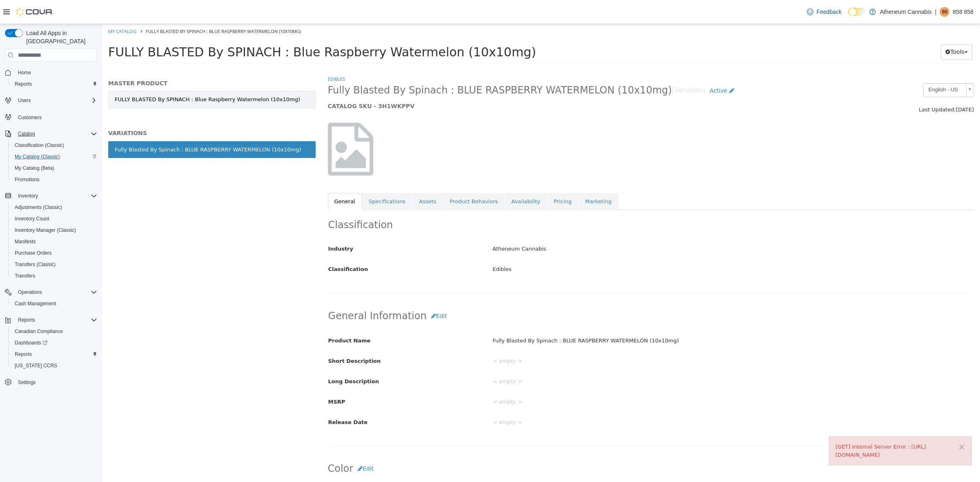  I want to click on button: Transfers, so click(54, 276).